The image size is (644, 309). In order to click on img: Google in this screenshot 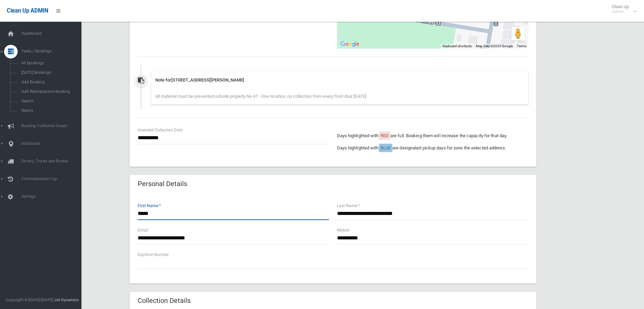, I will do `click(350, 44)`.